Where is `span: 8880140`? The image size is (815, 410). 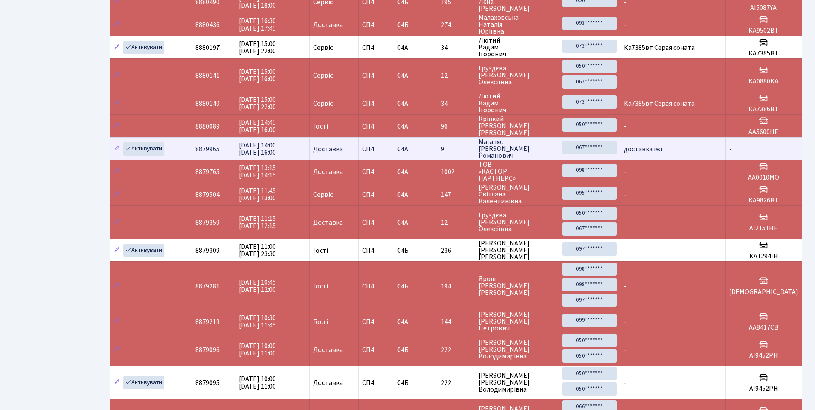
span: 8880140 is located at coordinates (207, 104).